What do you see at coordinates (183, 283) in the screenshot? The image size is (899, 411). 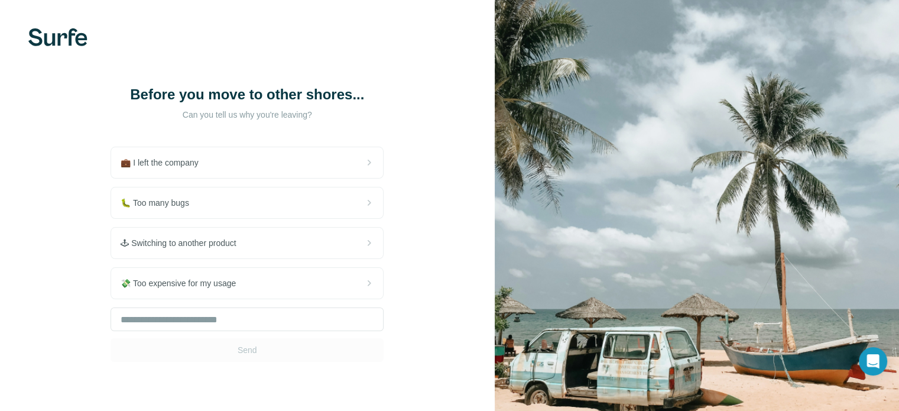 I see `span: 💸 Too expensive for my usage` at bounding box center [183, 283].